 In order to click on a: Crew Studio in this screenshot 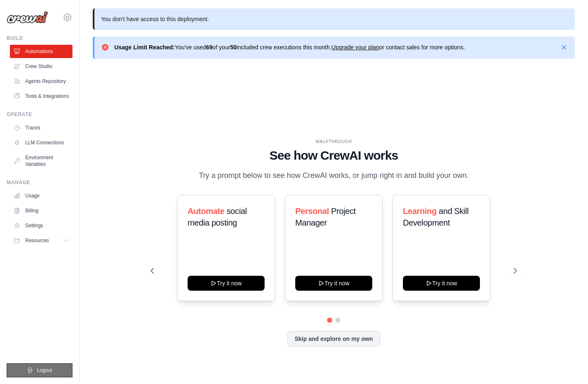, I will do `click(41, 66)`.